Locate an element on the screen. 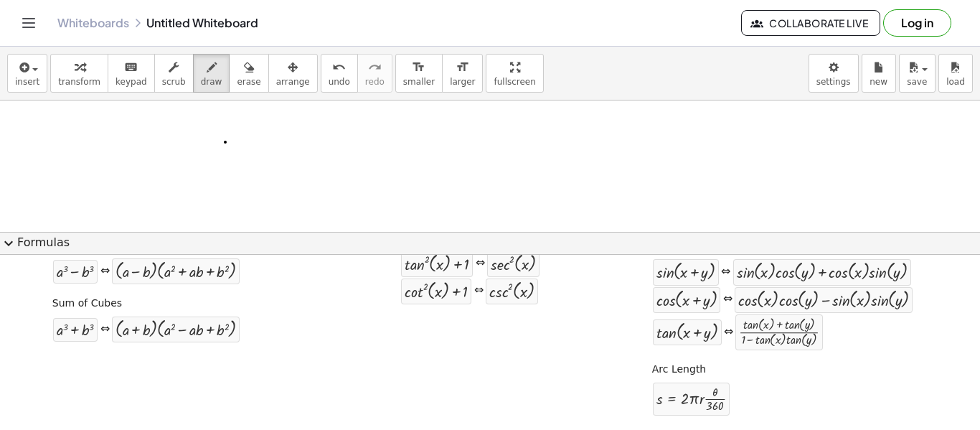 The width and height of the screenshot is (980, 430). button: Toggle navigation is located at coordinates (28, 22).